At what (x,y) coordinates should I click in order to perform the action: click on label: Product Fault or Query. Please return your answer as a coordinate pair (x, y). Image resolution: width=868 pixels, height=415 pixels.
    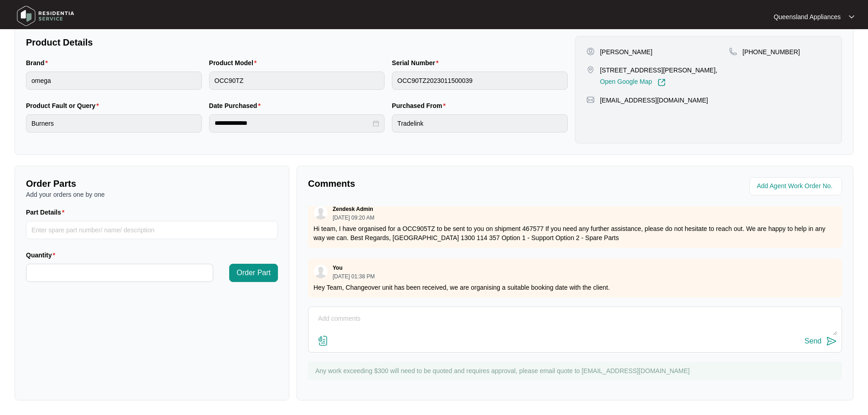
    Looking at the image, I should click on (64, 106).